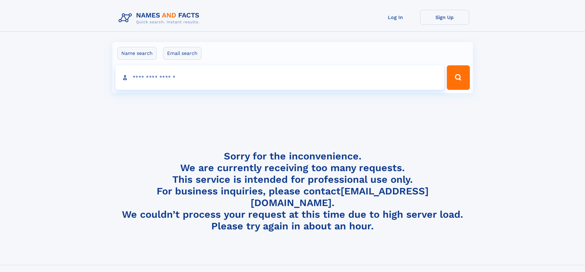  Describe the element at coordinates (137, 53) in the screenshot. I see `label: Name search` at that location.